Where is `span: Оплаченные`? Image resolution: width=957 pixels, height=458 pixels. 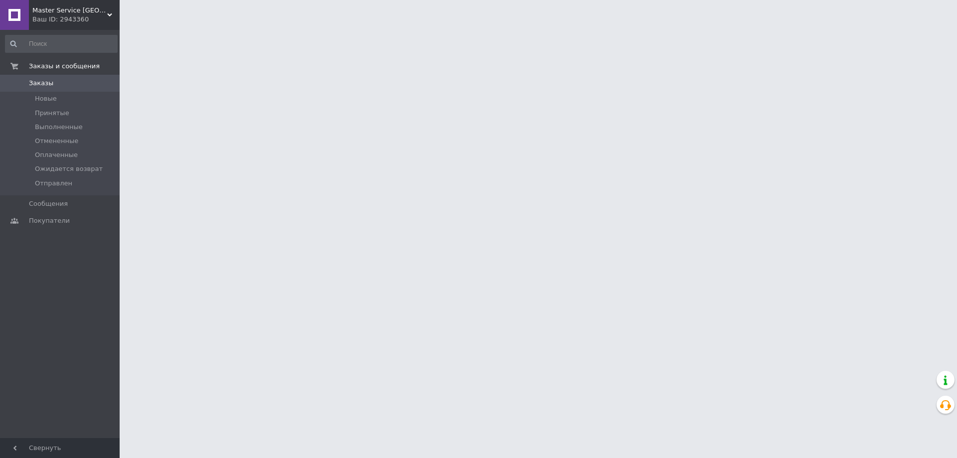
span: Оплаченные is located at coordinates (56, 155).